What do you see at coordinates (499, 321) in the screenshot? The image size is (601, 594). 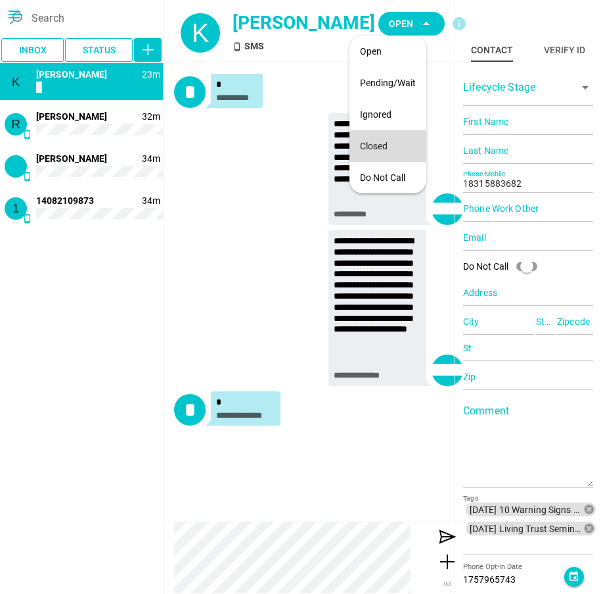 I see `input: City` at bounding box center [499, 321].